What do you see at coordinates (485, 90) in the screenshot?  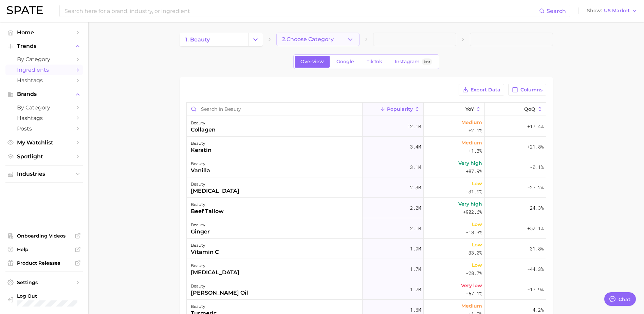 I see `span: Export Data` at bounding box center [485, 90].